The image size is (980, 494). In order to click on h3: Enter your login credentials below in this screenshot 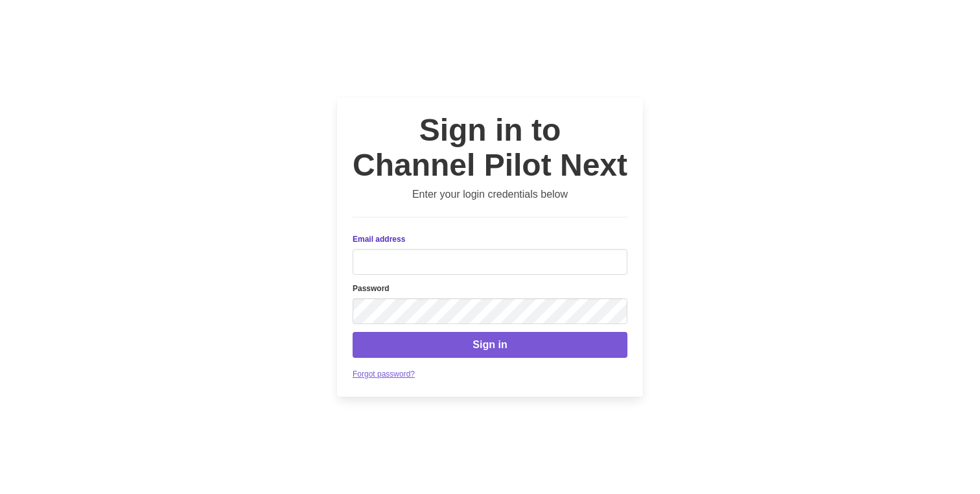, I will do `click(490, 195)`.